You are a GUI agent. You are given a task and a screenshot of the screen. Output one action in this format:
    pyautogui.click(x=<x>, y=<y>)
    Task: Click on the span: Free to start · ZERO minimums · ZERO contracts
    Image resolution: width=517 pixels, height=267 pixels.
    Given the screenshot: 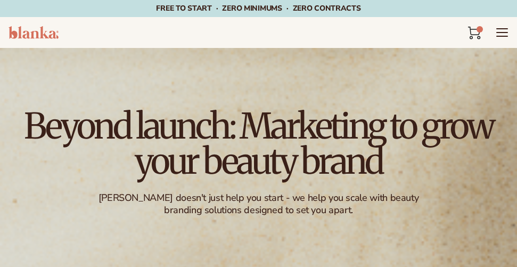 What is the action you would take?
    pyautogui.click(x=258, y=8)
    